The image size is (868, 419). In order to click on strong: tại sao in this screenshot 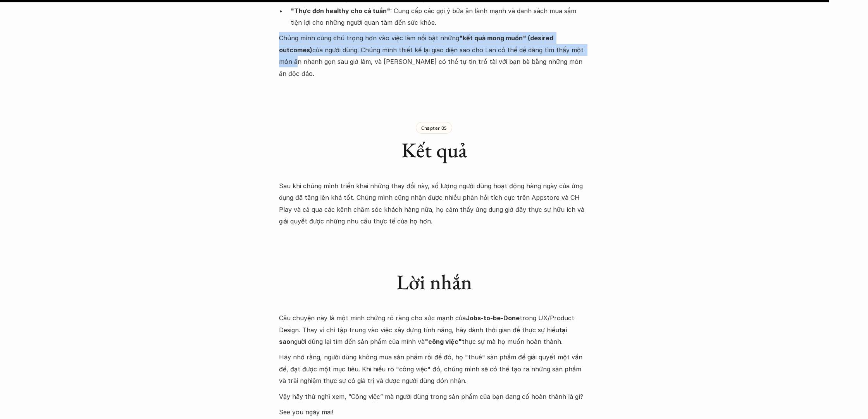, I will do `click(424, 336)`.